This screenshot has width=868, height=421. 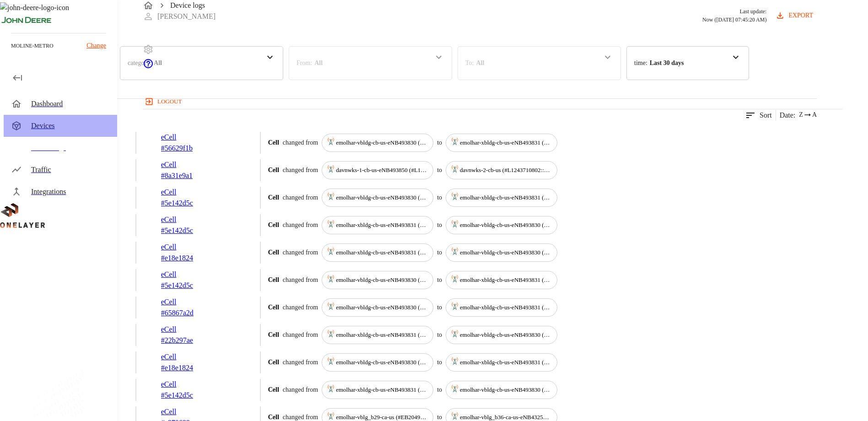 I want to click on a: onelayer-support, so click(x=149, y=66).